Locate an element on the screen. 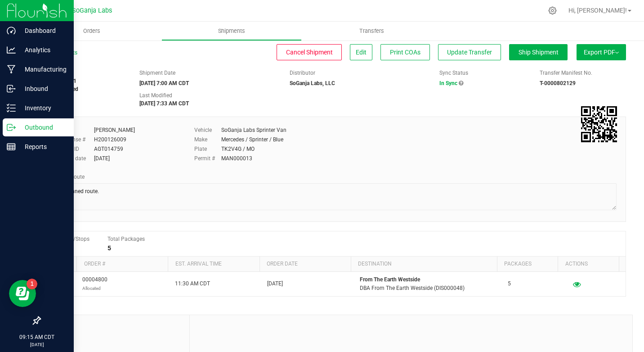 The height and width of the screenshot is (352, 644). div: H200126009 is located at coordinates (110, 140).